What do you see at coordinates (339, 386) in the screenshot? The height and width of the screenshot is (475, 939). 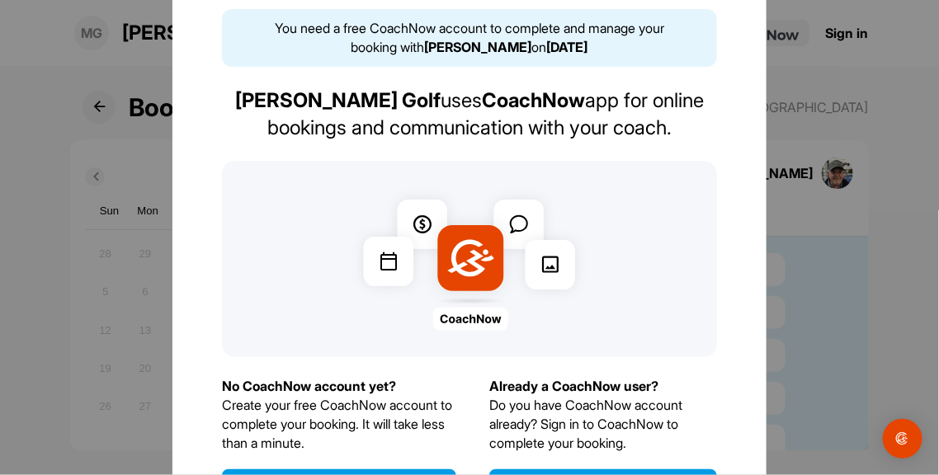 I see `p: No CoachNow account yet?` at bounding box center [339, 386].